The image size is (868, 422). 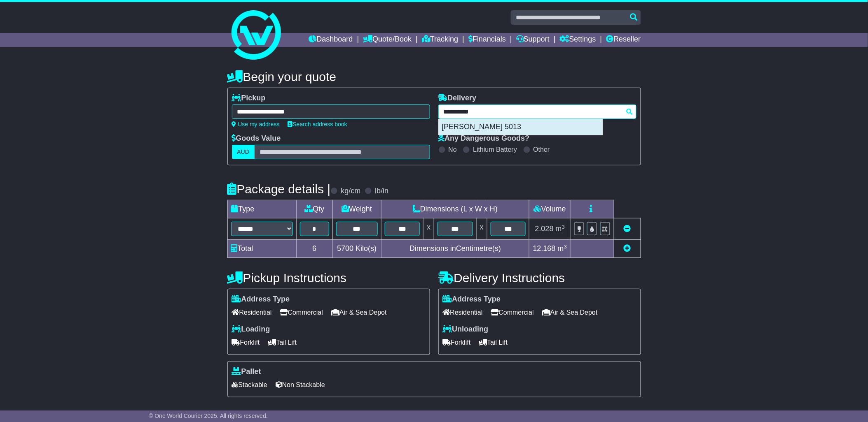 What do you see at coordinates (261, 249) in the screenshot?
I see `td: Total` at bounding box center [261, 249].